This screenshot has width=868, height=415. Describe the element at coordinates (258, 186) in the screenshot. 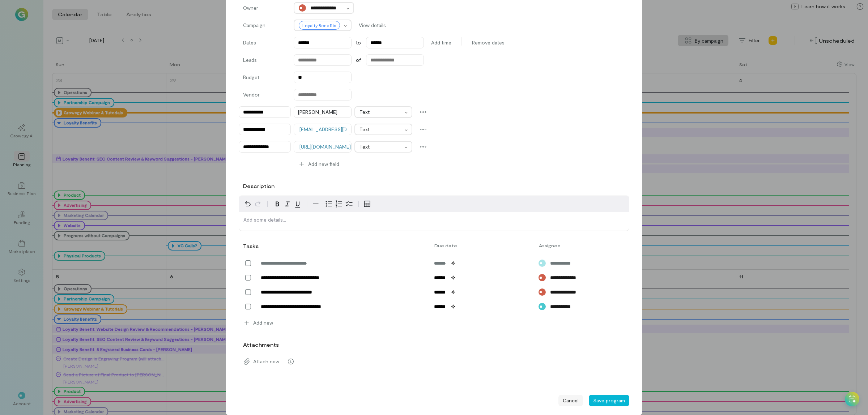

I see `label: Description` at that location.